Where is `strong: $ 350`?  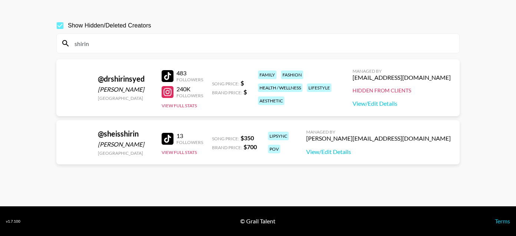 strong: $ 350 is located at coordinates (247, 138).